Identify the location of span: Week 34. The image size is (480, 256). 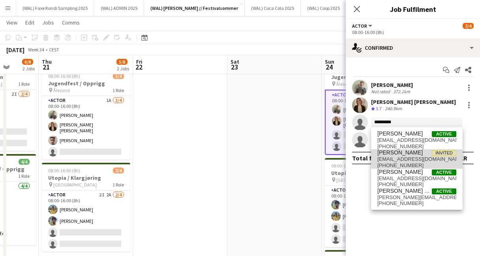
(36, 49).